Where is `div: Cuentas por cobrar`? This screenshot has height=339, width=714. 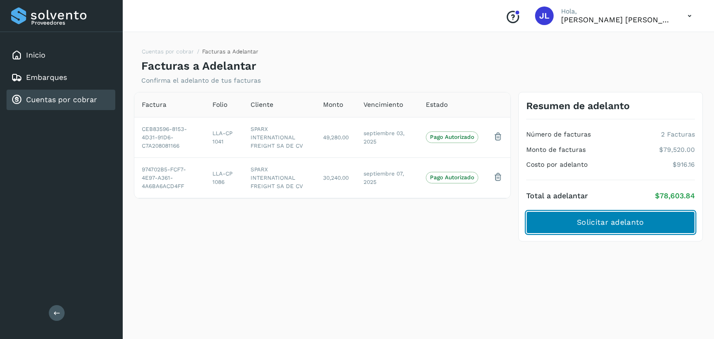 div: Cuentas por cobrar is located at coordinates (61, 100).